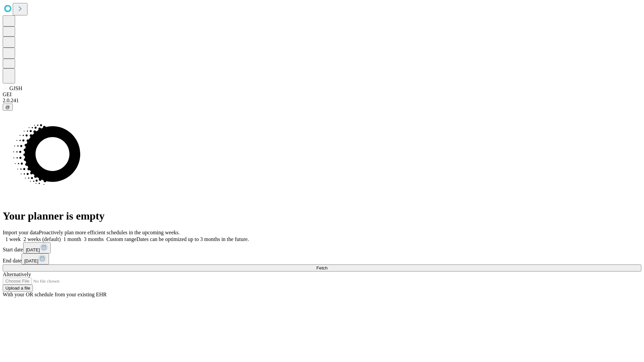  Describe the element at coordinates (42, 239) in the screenshot. I see `span: 2 weeks (default)` at that location.